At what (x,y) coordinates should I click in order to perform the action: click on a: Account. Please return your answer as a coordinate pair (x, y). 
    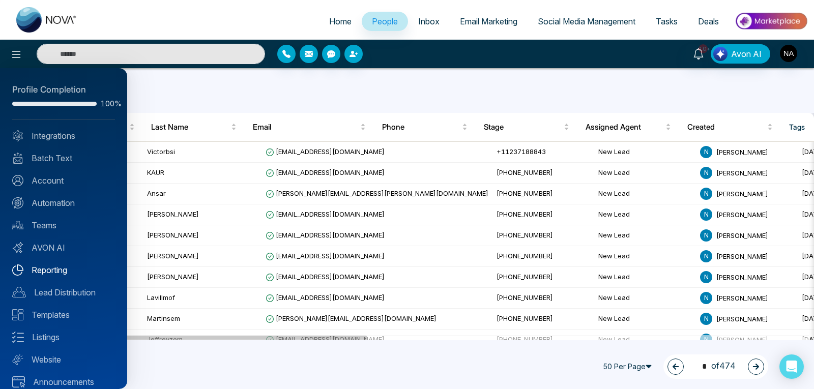
    Looking at the image, I should click on (64, 181).